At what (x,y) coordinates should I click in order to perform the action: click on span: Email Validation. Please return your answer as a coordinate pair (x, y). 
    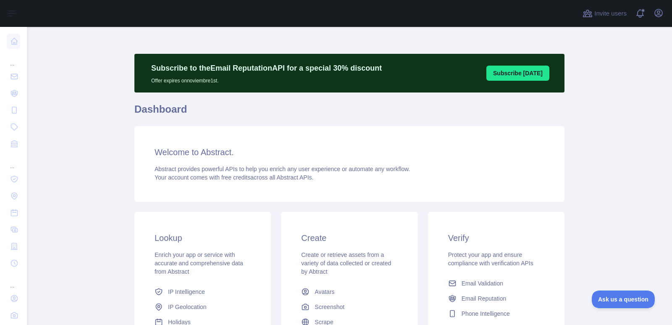
    Looking at the image, I should click on (482, 283).